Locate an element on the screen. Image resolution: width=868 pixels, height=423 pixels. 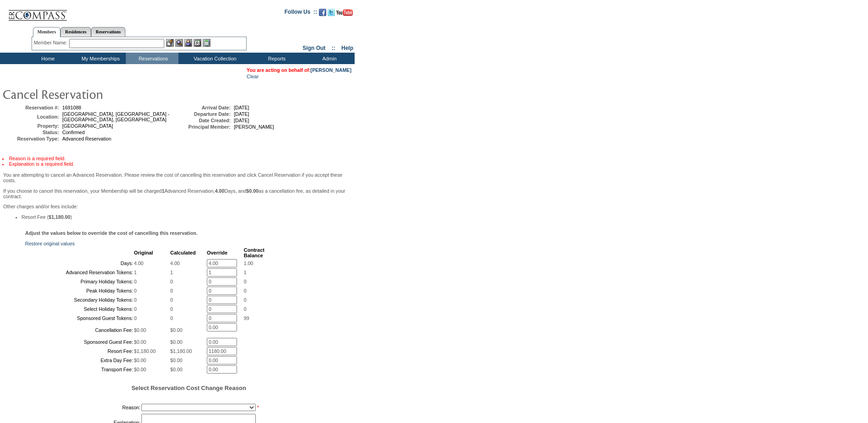
span: You are acting on behalf of: is located at coordinates (299, 70).